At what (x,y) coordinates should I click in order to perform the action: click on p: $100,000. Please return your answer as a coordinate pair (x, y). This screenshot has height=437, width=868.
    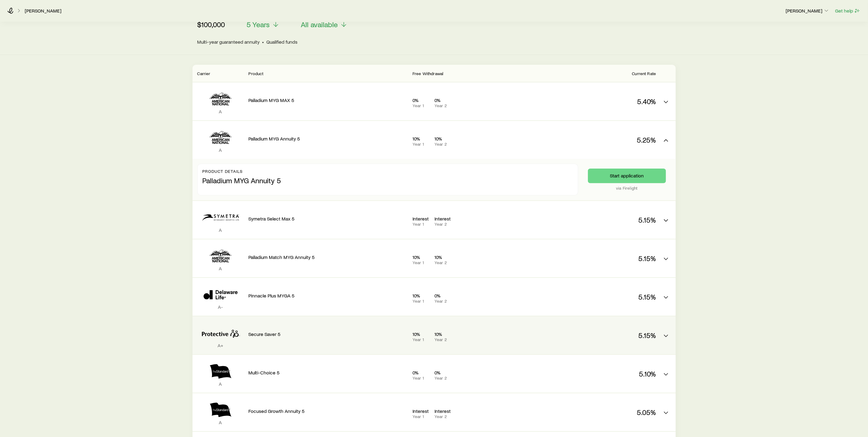
    Looking at the image, I should click on (217, 25).